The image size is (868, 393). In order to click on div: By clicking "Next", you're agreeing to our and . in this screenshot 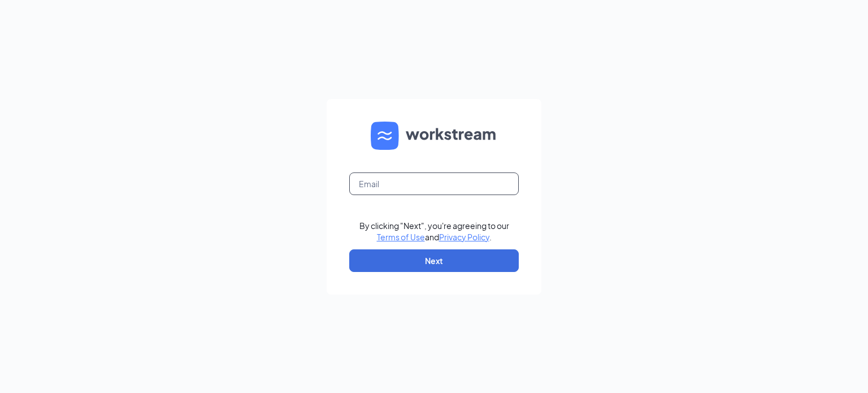, I will do `click(434, 231)`.